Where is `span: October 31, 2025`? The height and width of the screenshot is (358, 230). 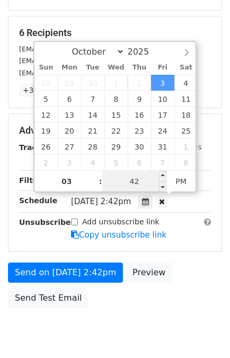
span: October 31, 2025 is located at coordinates (163, 147).